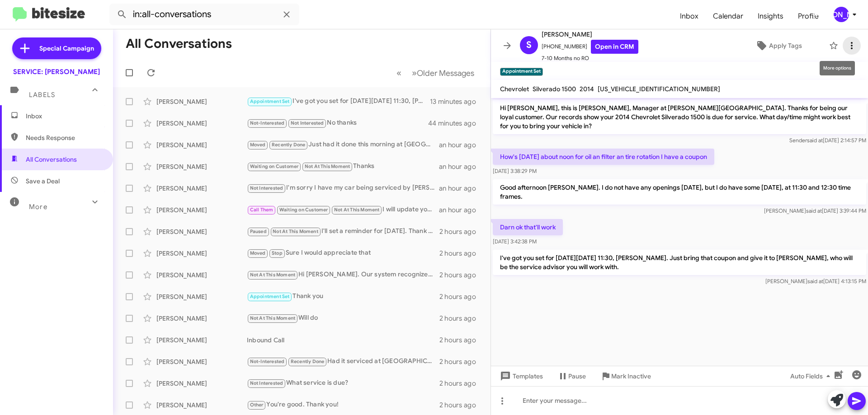 Image resolution: width=868 pixels, height=415 pixels. Describe the element at coordinates (398, 73) in the screenshot. I see `button: Previous` at that location.